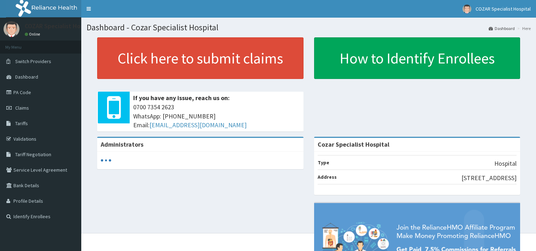 This screenshot has height=251, width=536. What do you see at coordinates (353, 144) in the screenshot?
I see `strong: Cozar Specialist Hospital` at bounding box center [353, 144].